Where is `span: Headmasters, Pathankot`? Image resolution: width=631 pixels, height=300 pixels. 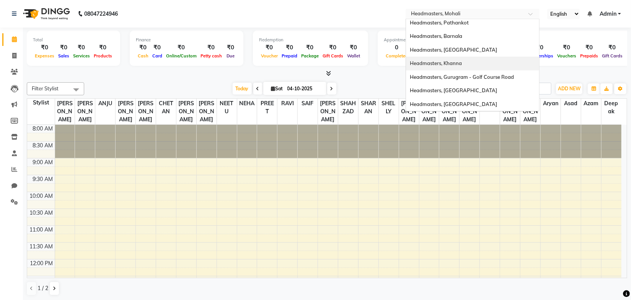 span: Headmasters, Pathankot is located at coordinates (439, 23).